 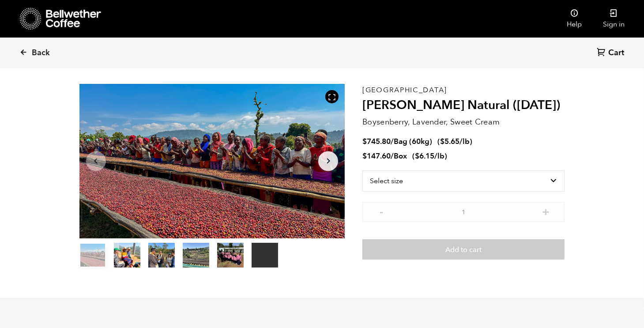 What do you see at coordinates (464, 250) in the screenshot?
I see `button: Add to cart` at bounding box center [464, 250].